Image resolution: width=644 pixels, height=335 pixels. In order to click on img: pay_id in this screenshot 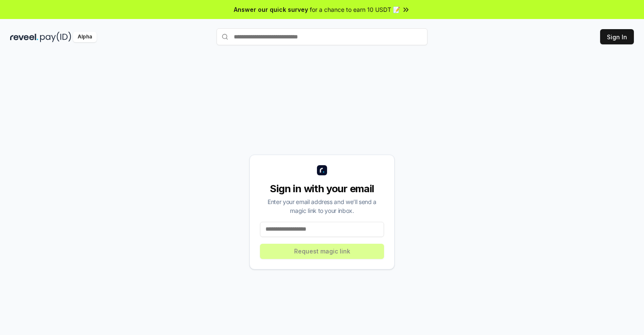, I will do `click(55, 37)`.